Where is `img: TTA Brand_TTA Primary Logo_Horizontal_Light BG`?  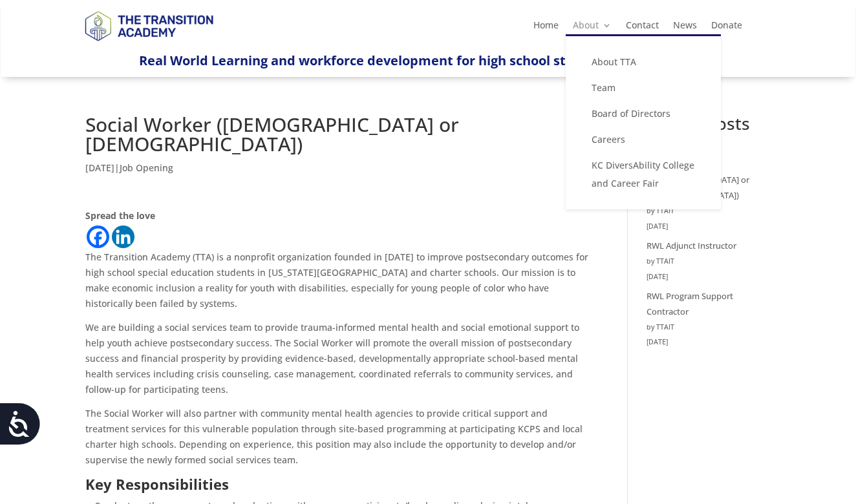 img: TTA Brand_TTA Primary Logo_Horizontal_Light BG is located at coordinates (149, 25).